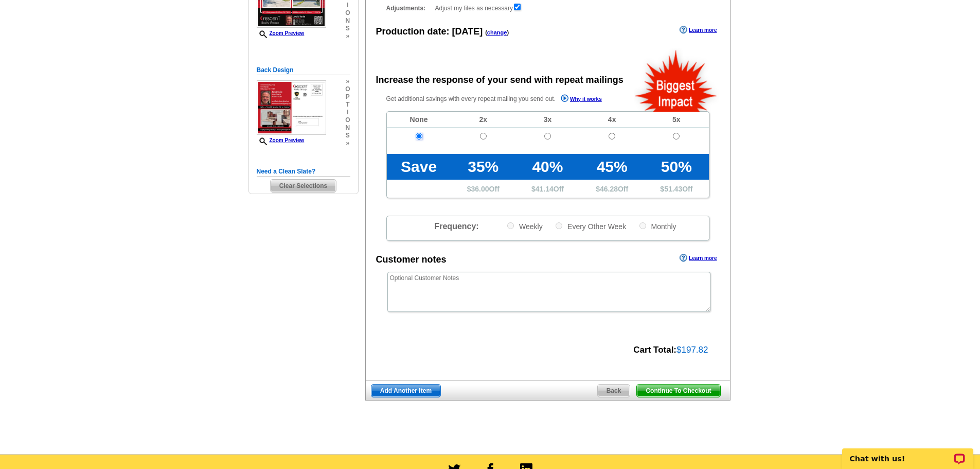 This screenshot has width=980, height=469. I want to click on span: t, so click(348, 105).